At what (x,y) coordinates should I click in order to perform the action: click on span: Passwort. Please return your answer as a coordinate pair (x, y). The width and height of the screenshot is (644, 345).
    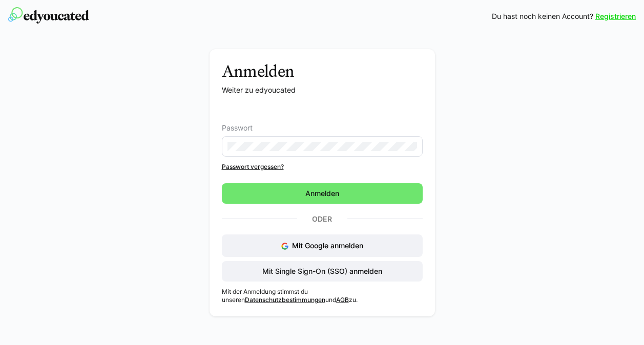
    Looking at the image, I should click on (237, 128).